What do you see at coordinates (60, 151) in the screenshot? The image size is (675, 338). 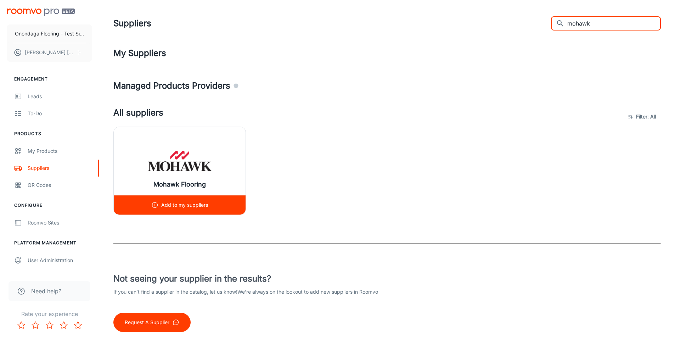 I see `div: My Products` at bounding box center [60, 151].